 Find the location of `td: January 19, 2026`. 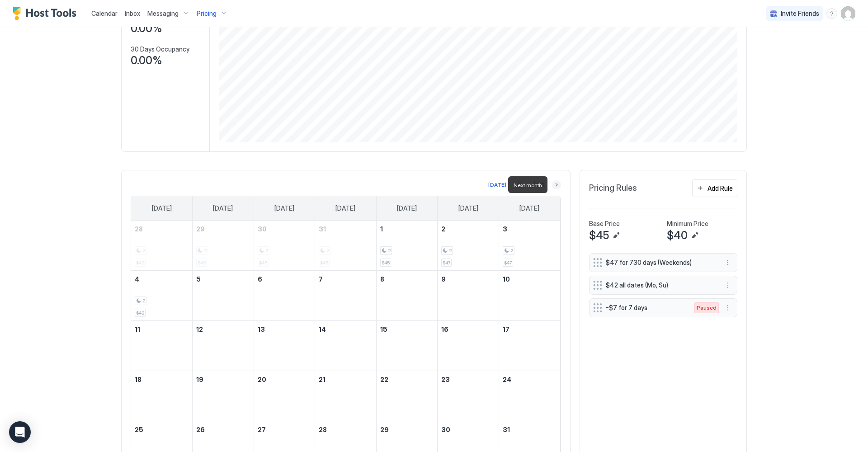

td: January 19, 2026 is located at coordinates (223, 396).